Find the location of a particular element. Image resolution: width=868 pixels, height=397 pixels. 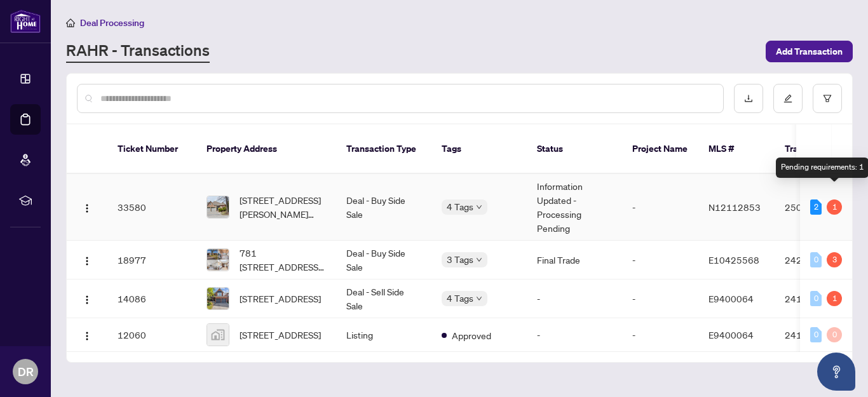

span: Deal Processing is located at coordinates (112, 23).